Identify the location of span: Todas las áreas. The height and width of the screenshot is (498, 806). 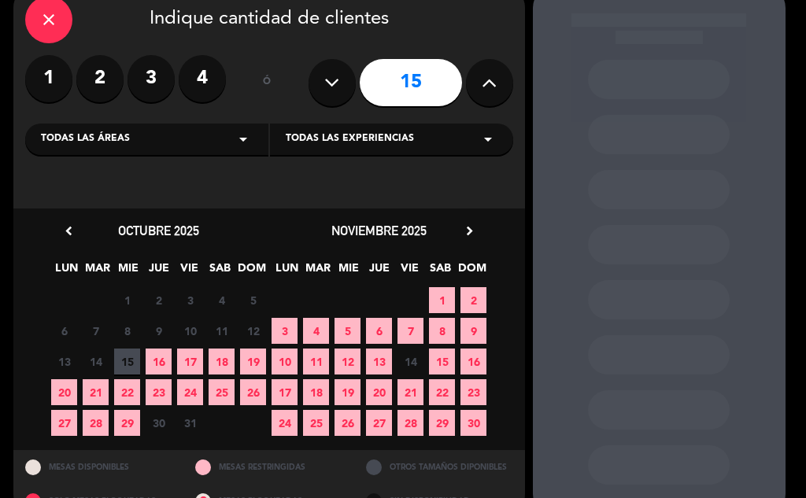
(85, 139).